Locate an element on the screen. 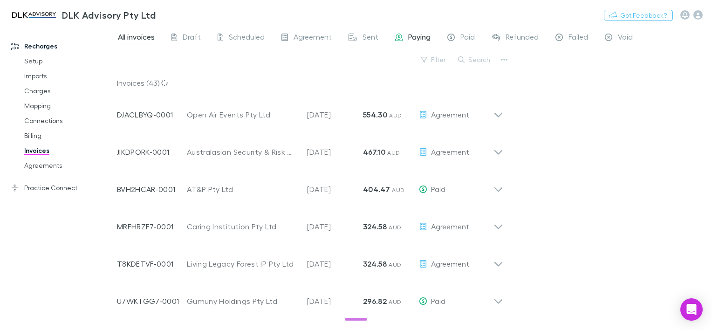 This screenshot has width=712, height=330. button: Search is located at coordinates (474, 60).